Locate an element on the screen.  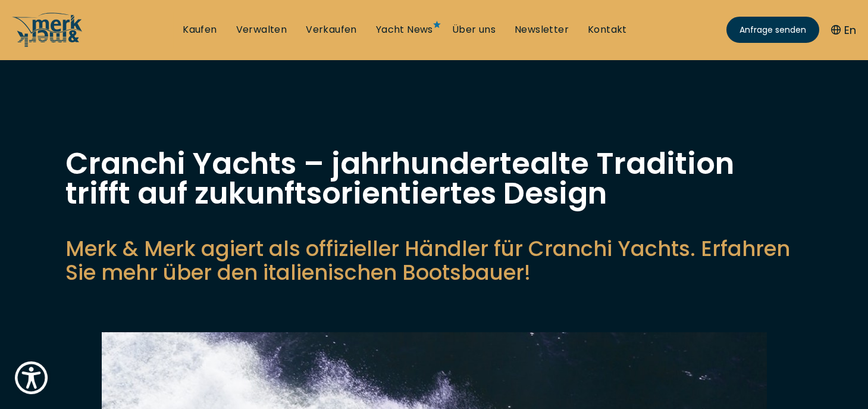
a: Verwalten is located at coordinates (262, 30).